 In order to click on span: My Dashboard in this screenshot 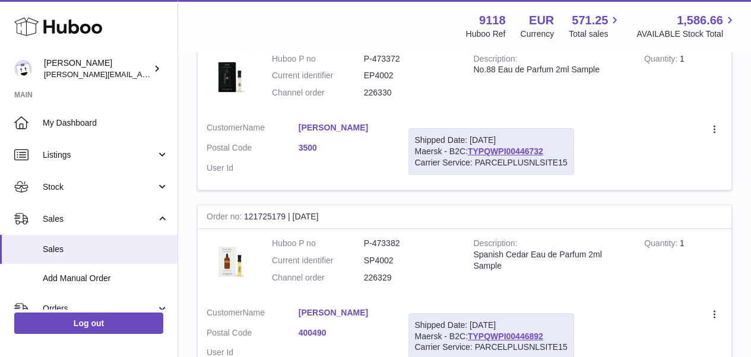, I will do `click(106, 123)`.